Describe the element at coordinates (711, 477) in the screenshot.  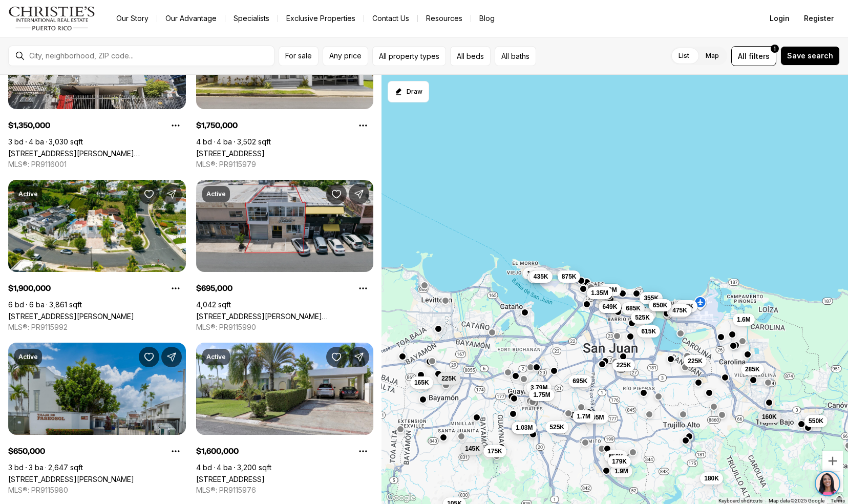
I see `span: 180K` at that location.